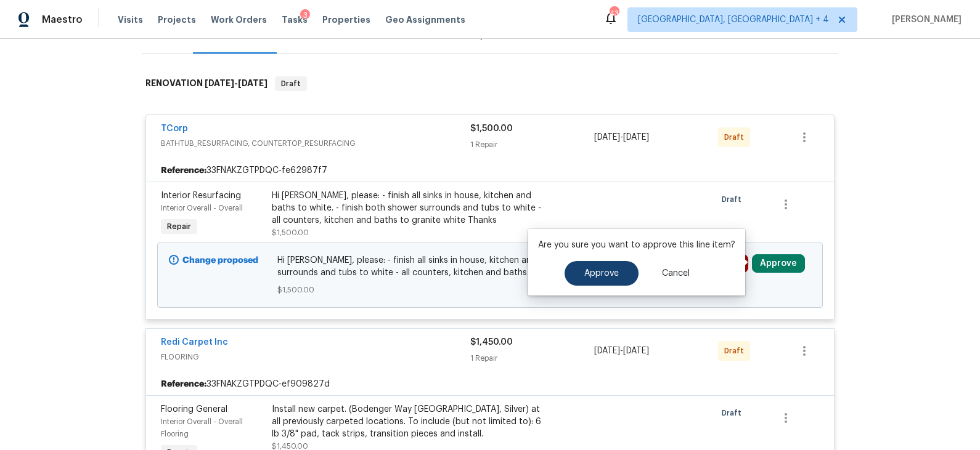 The height and width of the screenshot is (450, 980). What do you see at coordinates (316, 144) in the screenshot?
I see `span: BATHTUB_RESURFACING, COUNTERTOP_RESURFACING` at bounding box center [316, 144].